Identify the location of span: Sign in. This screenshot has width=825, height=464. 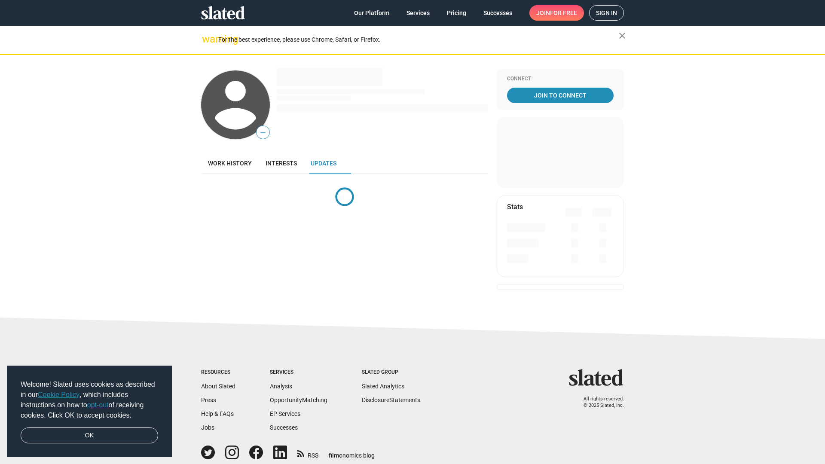
(607, 13).